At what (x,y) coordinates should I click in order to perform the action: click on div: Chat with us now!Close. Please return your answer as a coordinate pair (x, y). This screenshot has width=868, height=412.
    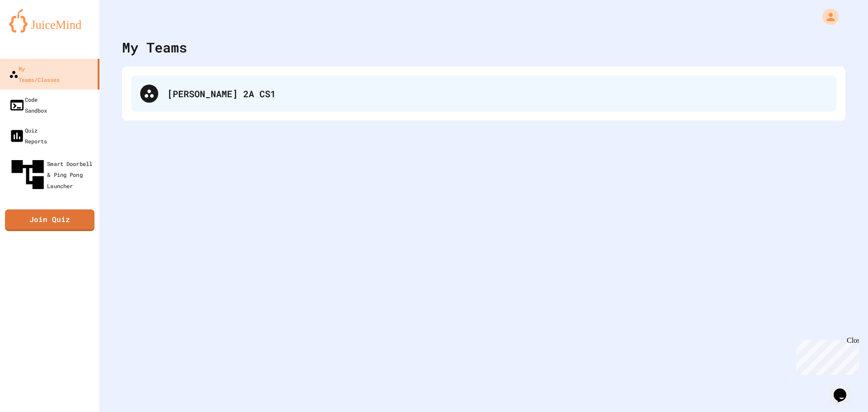
    Looking at the image, I should click on (33, 30).